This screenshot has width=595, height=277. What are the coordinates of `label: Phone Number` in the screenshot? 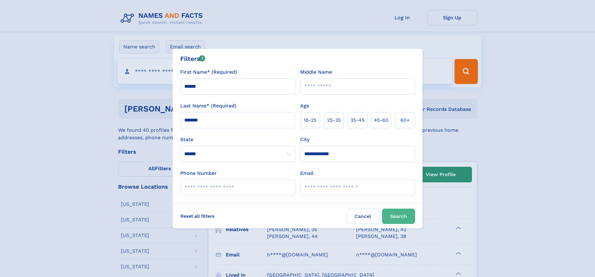 It's located at (198, 173).